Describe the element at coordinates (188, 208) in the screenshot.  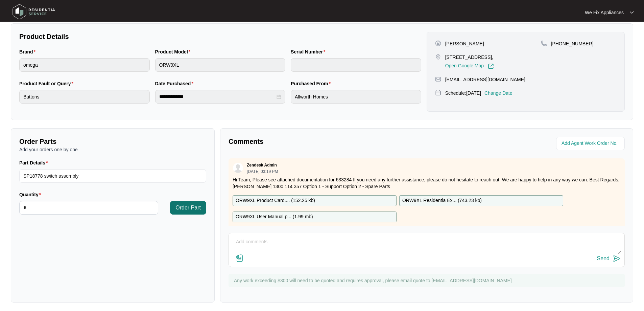
I see `button: Order Part` at that location.